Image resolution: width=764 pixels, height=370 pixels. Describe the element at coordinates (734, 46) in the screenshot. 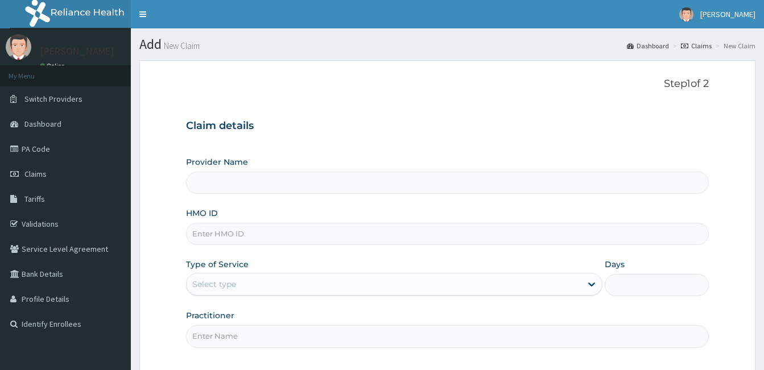

I see `li: New Claim` at that location.